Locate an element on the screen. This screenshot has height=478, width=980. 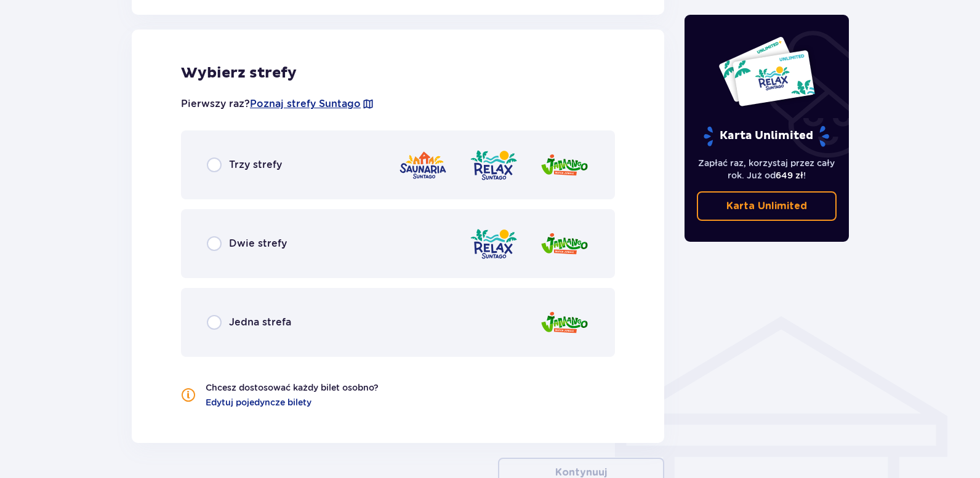
p: Zapłać raz, korzystaj przez cały rok. Już od ! is located at coordinates (767, 169).